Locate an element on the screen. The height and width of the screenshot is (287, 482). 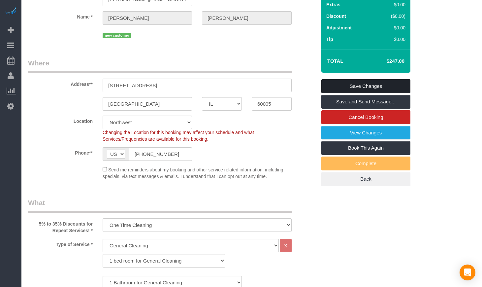
label: Location is located at coordinates (60, 120).